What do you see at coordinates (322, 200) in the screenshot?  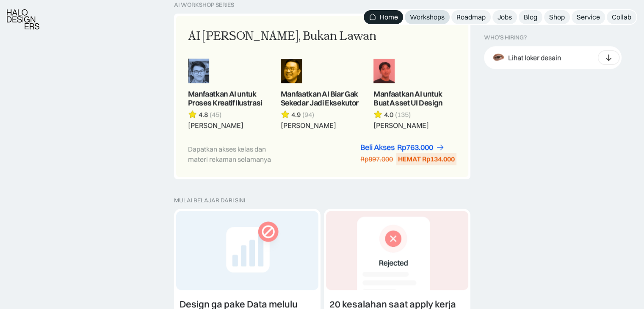 I see `div: MULAI BELAJAR DARI SINI` at bounding box center [322, 200].